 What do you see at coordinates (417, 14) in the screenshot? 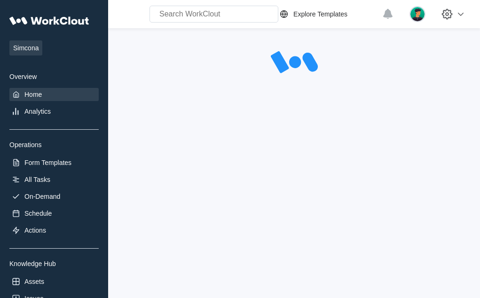
I see `img: user.png` at bounding box center [417, 14].